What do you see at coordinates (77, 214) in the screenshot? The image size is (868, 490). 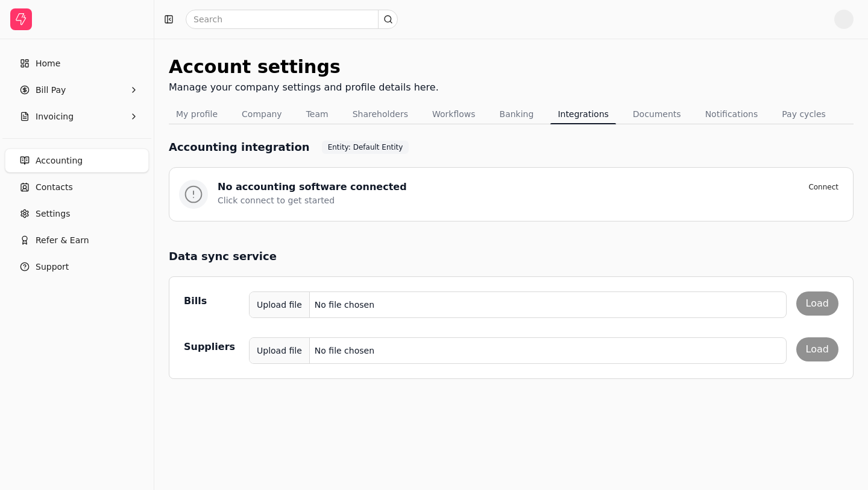 I see `a: Settings` at bounding box center [77, 214].